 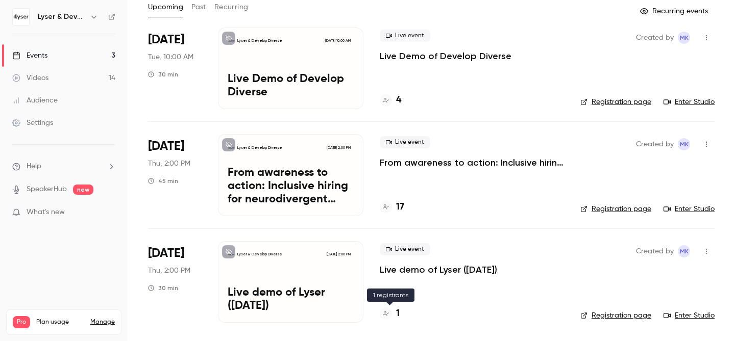 I want to click on span: Pro, so click(x=21, y=323).